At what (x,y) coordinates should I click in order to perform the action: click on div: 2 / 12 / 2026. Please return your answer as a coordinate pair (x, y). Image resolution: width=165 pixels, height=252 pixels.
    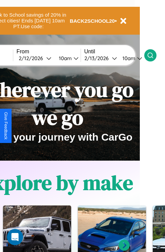
    Looking at the image, I should click on (32, 58).